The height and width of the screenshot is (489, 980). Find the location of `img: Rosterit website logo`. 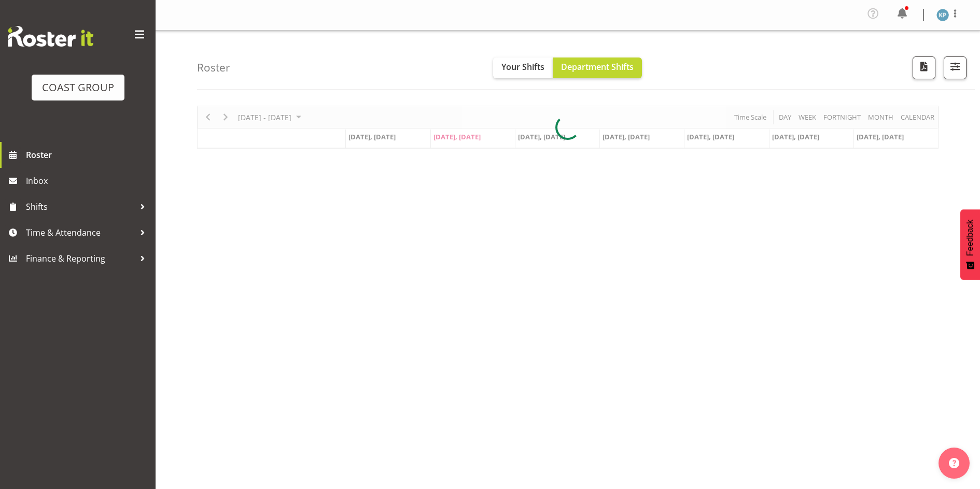

img: Rosterit website logo is located at coordinates (50, 36).